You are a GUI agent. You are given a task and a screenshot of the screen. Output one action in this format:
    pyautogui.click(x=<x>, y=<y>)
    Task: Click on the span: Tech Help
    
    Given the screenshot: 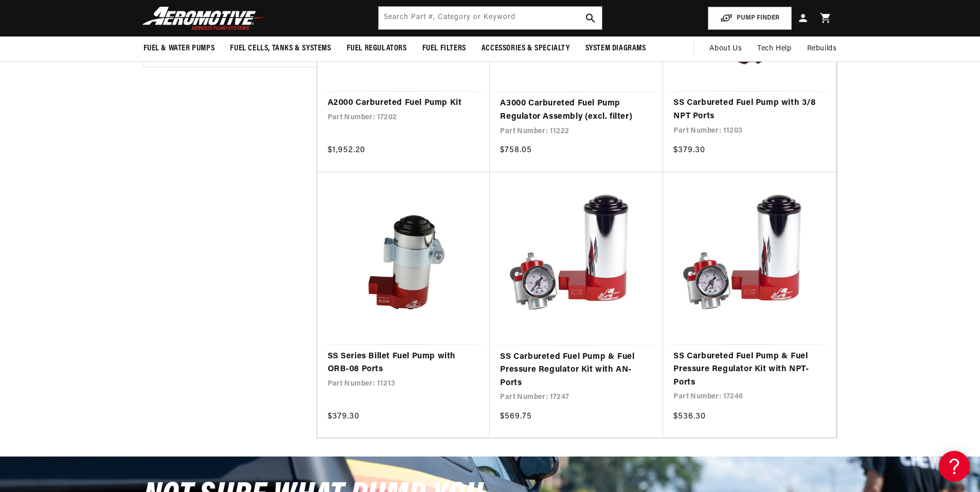 What is the action you would take?
    pyautogui.click(x=774, y=49)
    